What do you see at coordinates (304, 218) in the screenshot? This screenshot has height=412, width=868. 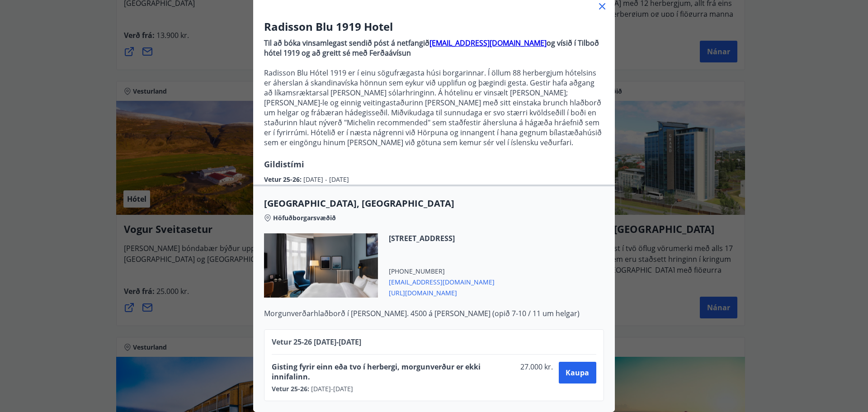 I see `span: Höfuðborgarsvæðið` at bounding box center [304, 218].